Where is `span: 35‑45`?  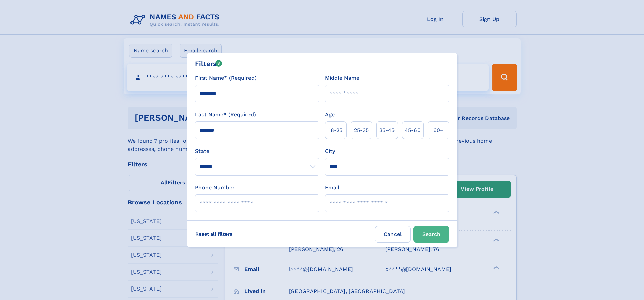
span: 35‑45 is located at coordinates (387, 130).